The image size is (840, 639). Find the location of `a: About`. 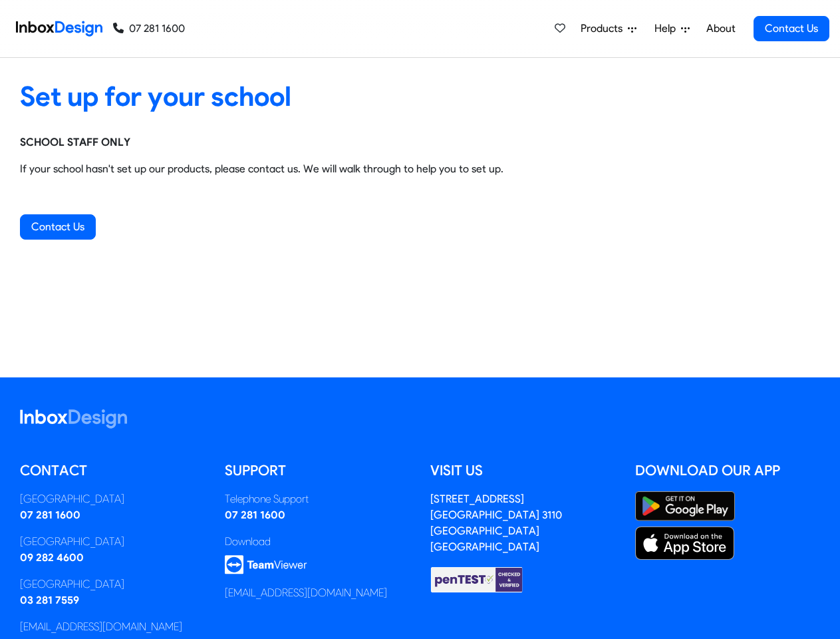

a: About is located at coordinates (720, 28).